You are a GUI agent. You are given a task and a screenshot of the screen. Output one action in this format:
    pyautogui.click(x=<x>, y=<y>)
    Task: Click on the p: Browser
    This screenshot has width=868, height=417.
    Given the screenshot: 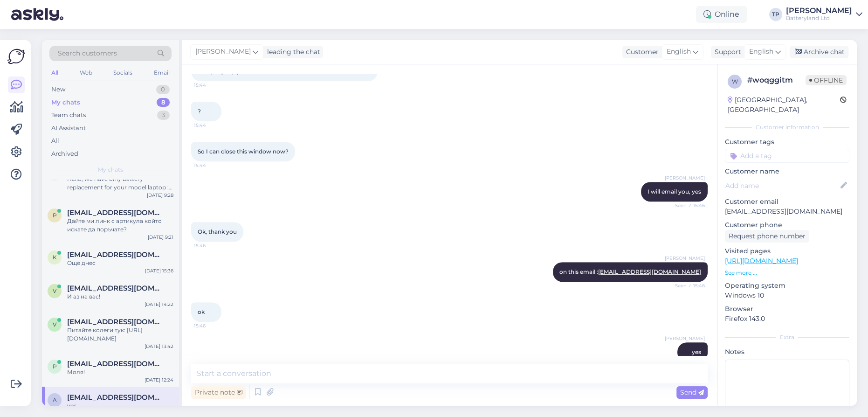 What is the action you would take?
    pyautogui.click(x=786, y=308)
    